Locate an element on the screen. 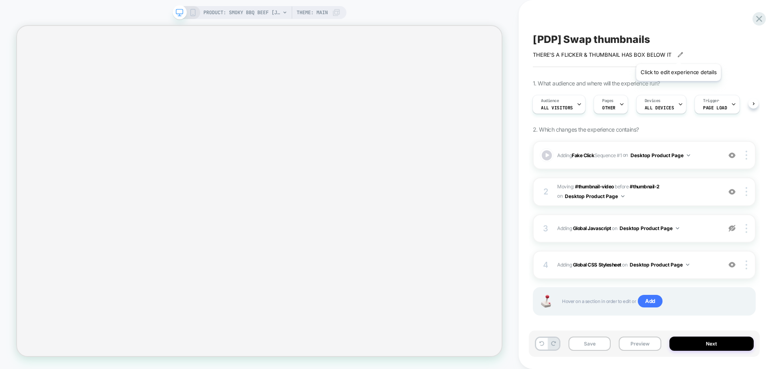 This screenshot has height=369, width=778. span: before is located at coordinates (622, 186).